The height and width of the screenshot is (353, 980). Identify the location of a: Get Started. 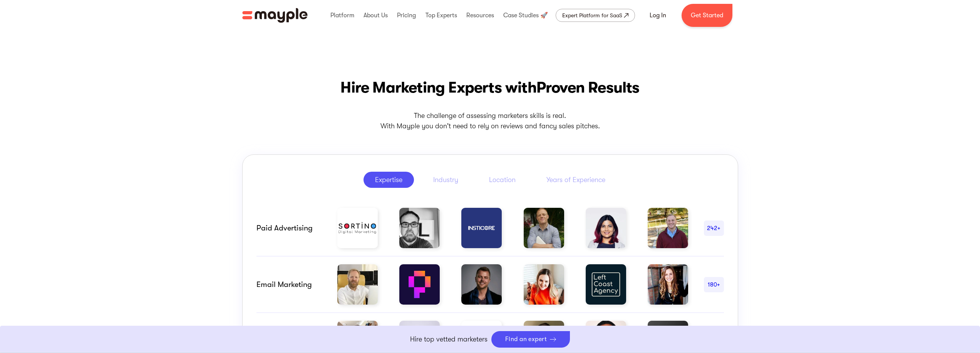
(707, 15).